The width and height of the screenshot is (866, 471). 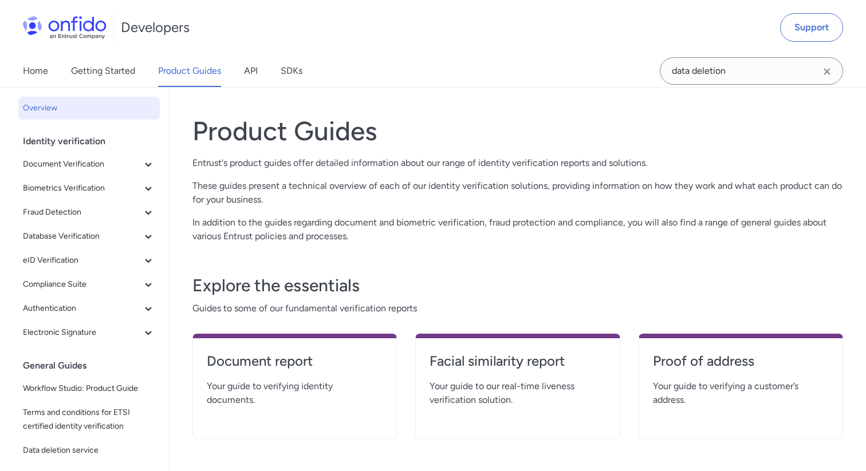 What do you see at coordinates (89, 237) in the screenshot?
I see `button: Database Verification` at bounding box center [89, 237].